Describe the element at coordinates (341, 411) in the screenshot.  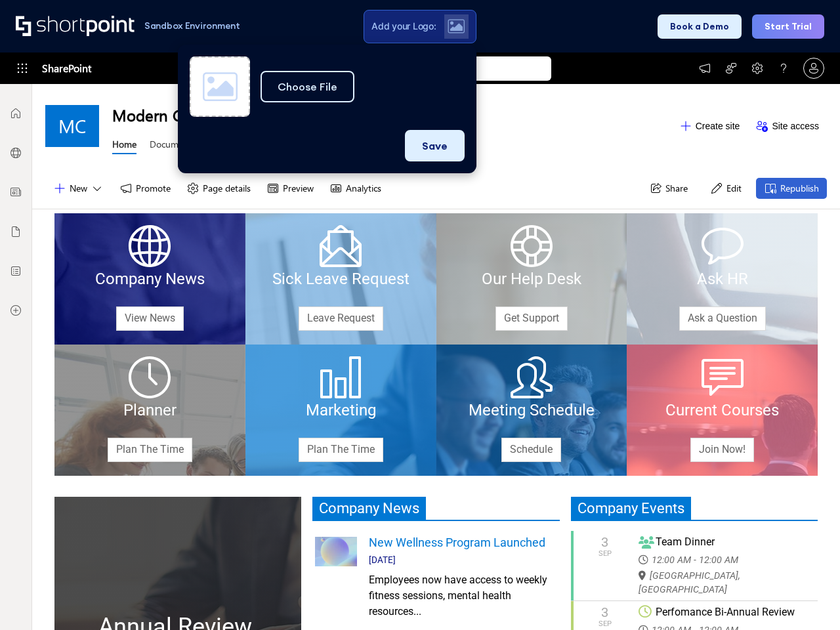
I see `span: Marketing` at that location.